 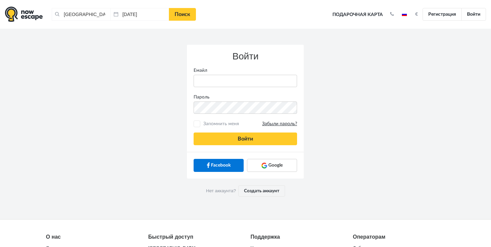 I want to click on img: logo, so click(x=24, y=14).